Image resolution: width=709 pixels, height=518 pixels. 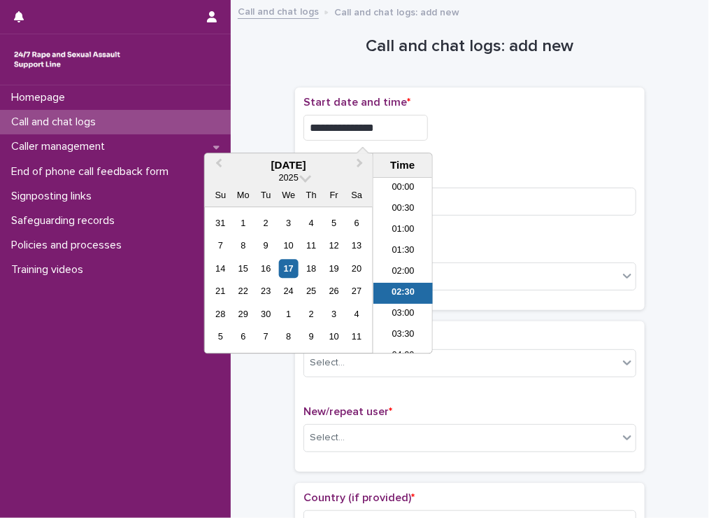 I want to click on div: We, so click(x=288, y=195).